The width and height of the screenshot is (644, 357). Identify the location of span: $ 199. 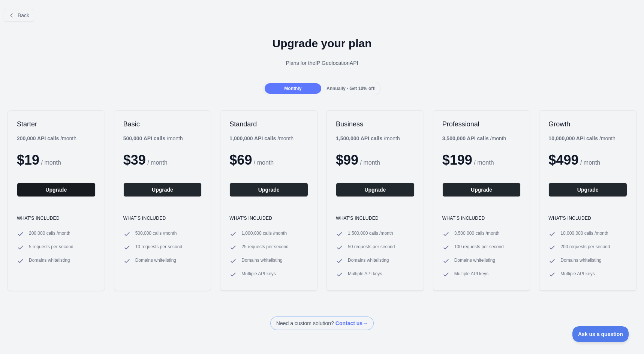
(457, 160).